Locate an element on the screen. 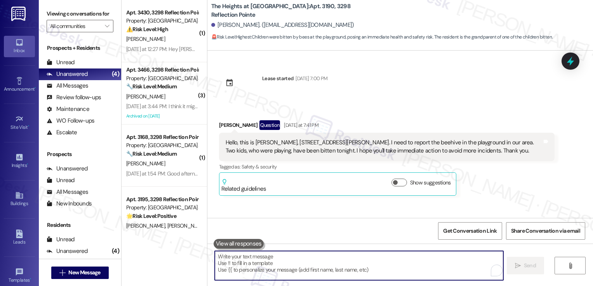 Image resolution: width=593 pixels, height=286 pixels. strong: 🚨 Risk Level: Highest is located at coordinates (231, 37).